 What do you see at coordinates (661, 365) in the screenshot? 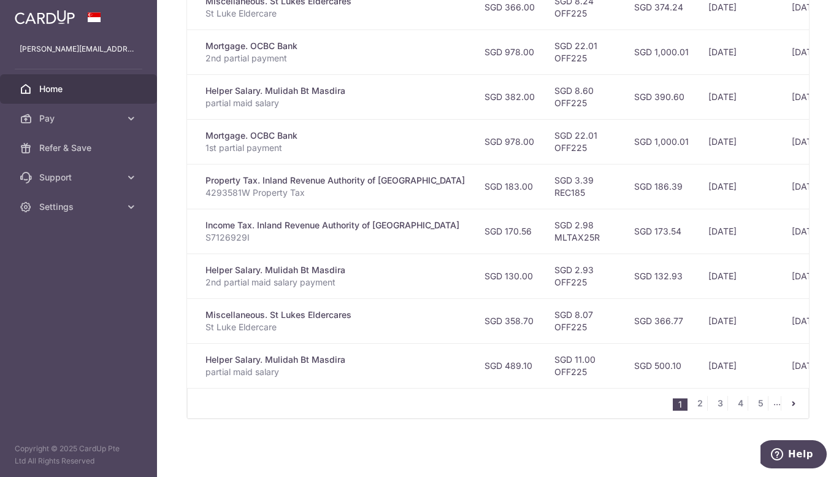
I see `td: SGD 500.10` at bounding box center [661, 365].